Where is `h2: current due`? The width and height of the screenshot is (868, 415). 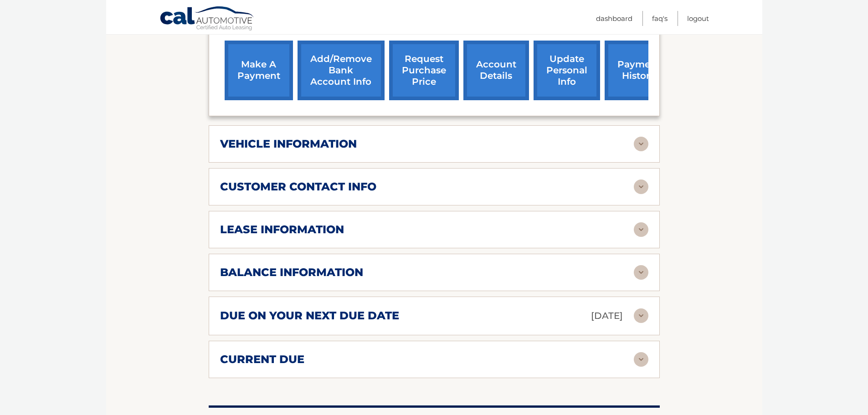 h2: current due is located at coordinates (262, 359).